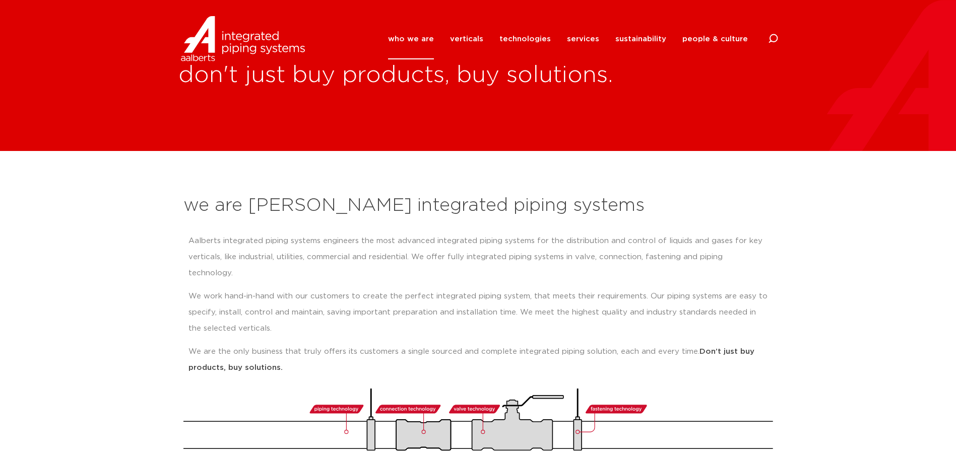 The image size is (956, 465). What do you see at coordinates (715, 39) in the screenshot?
I see `a: people & culture` at bounding box center [715, 39].